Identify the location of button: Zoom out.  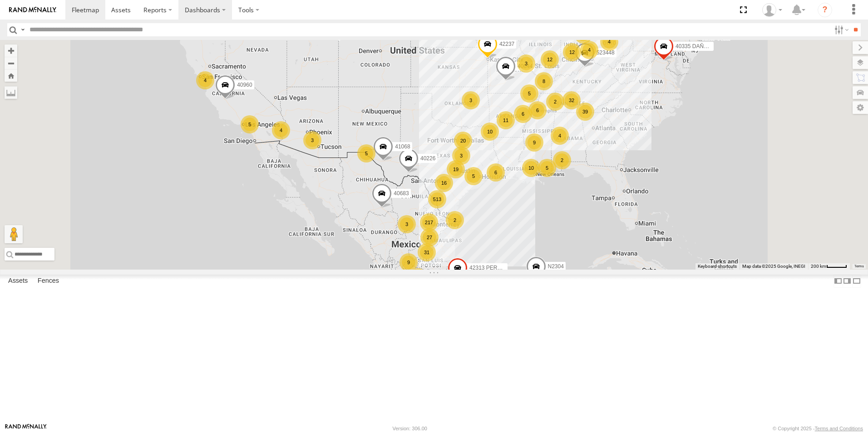
(11, 63).